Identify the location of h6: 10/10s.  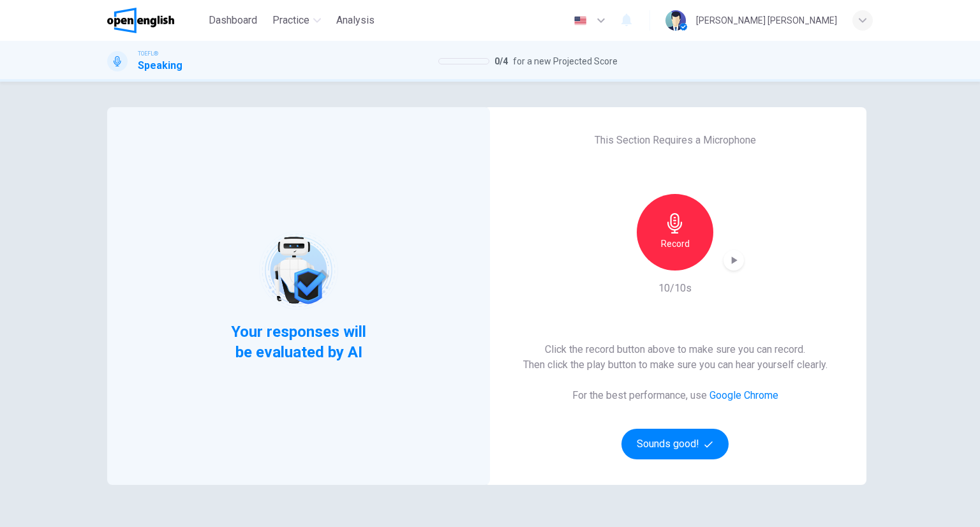
(675, 288).